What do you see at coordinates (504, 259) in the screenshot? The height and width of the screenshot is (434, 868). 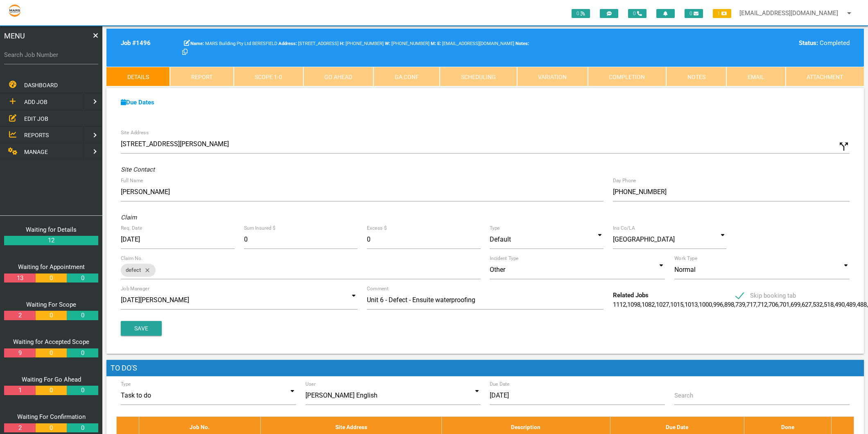 I see `label: Incident Type` at bounding box center [504, 259].